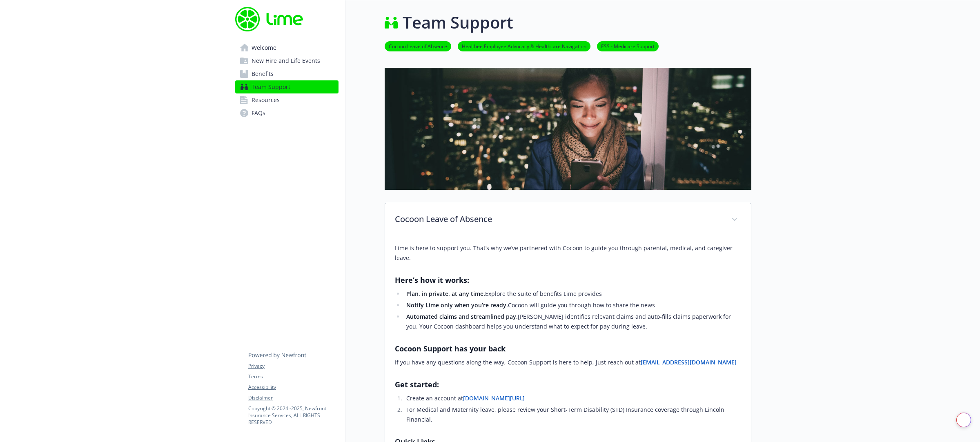 The height and width of the screenshot is (442, 980). Describe the element at coordinates (287, 61) in the screenshot. I see `a: New Hire and Life Events` at that location.